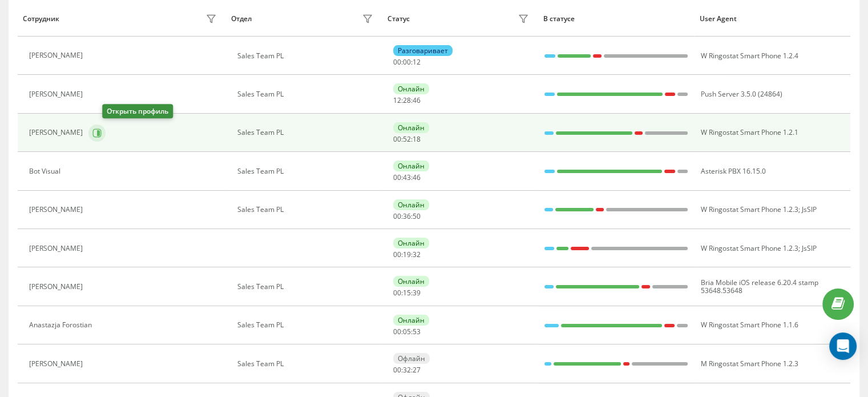  What do you see at coordinates (411, 358) in the screenshot?
I see `div: Офлайн` at bounding box center [411, 358].